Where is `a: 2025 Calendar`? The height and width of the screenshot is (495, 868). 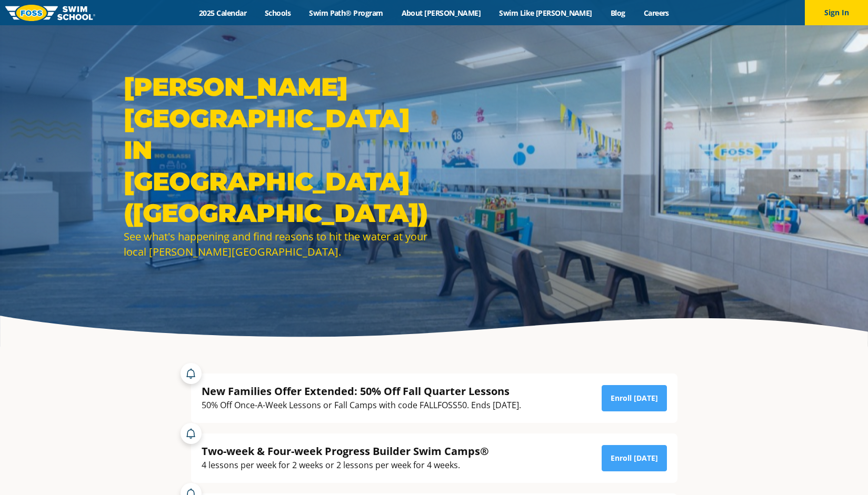 a: 2025 Calendar is located at coordinates (223, 13).